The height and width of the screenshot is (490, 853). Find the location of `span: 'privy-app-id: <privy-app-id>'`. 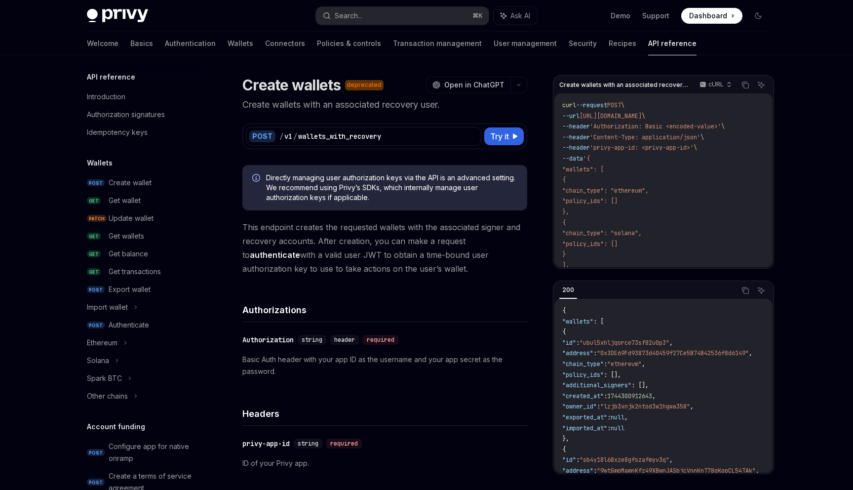

span: 'privy-app-id: <privy-app-id>' is located at coordinates (642, 148).